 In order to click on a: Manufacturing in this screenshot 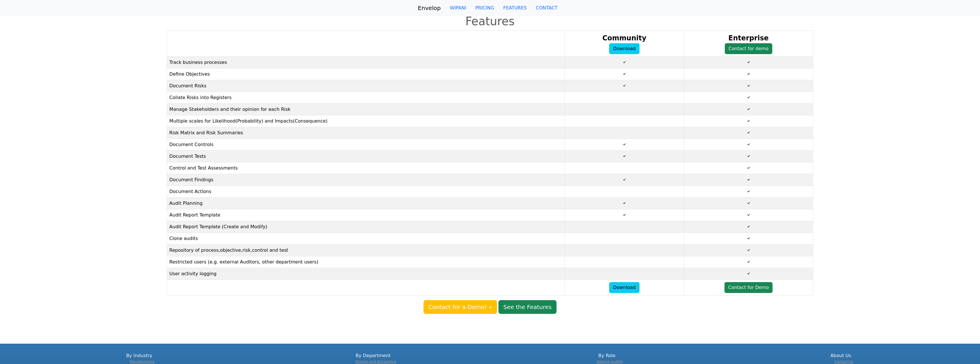, I will do `click(142, 362)`.